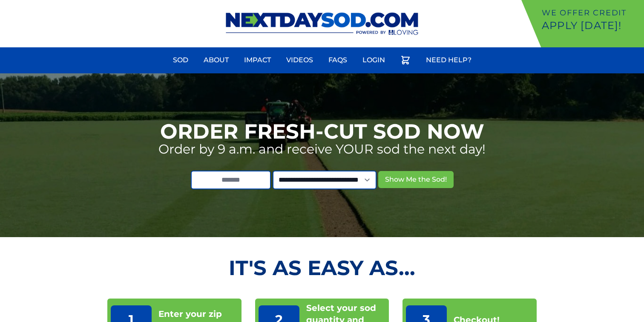  I want to click on a: Impact, so click(257, 60).